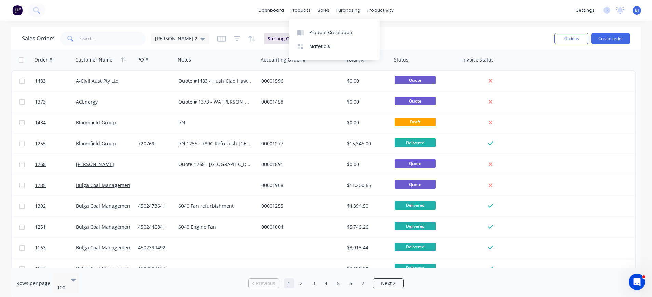  Describe the element at coordinates (300, 39) in the screenshot. I see `button: Sorting:Customer Name` at that location.